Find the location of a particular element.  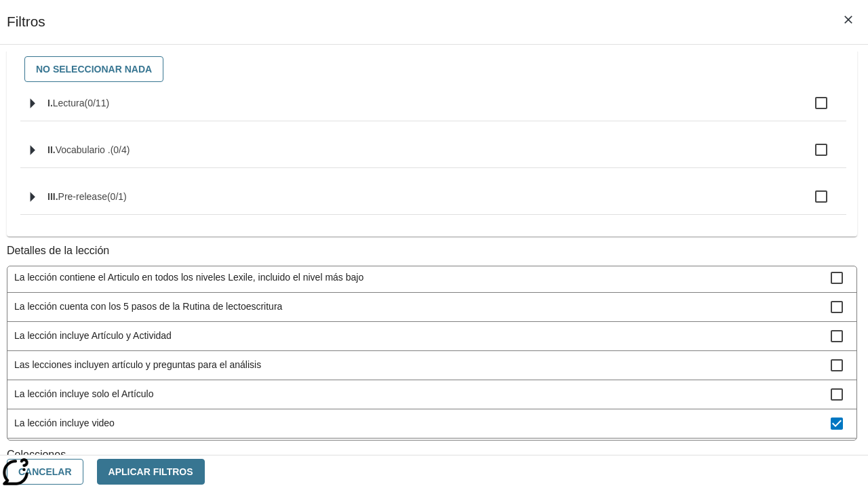

ul: Seleccione habilidades is located at coordinates (433, 155).